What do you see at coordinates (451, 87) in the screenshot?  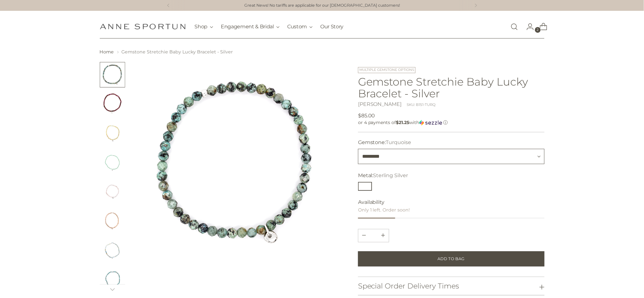 I see `h1: Gemstone Stretchie Baby Lucky Bracelet - Silver` at bounding box center [451, 87].